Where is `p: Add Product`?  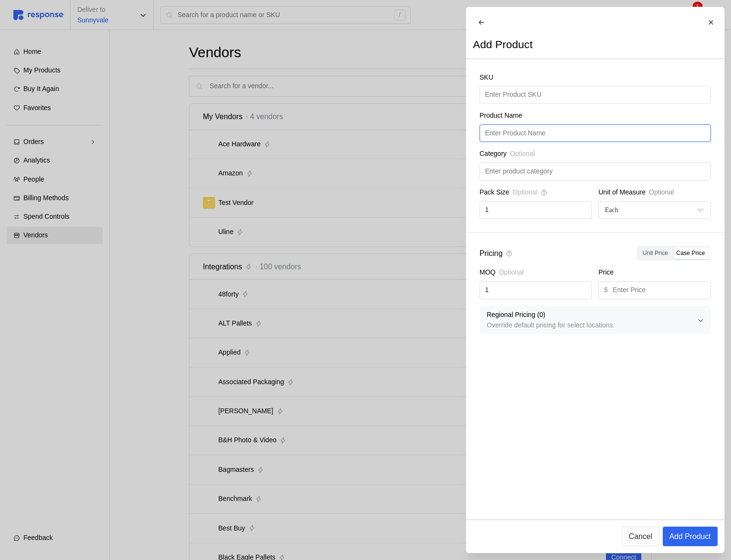 p: Add Product is located at coordinates (689, 537).